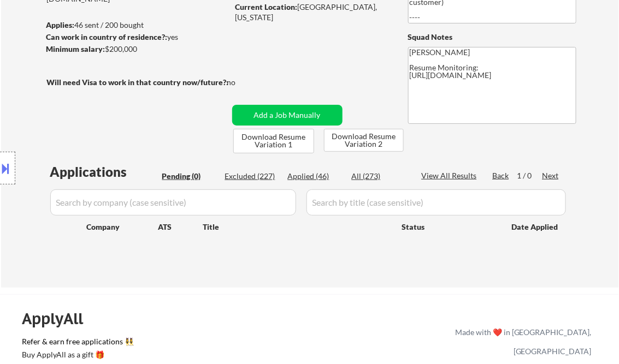 The width and height of the screenshot is (619, 364). What do you see at coordinates (502, 176) in the screenshot?
I see `div: Back` at bounding box center [502, 176].